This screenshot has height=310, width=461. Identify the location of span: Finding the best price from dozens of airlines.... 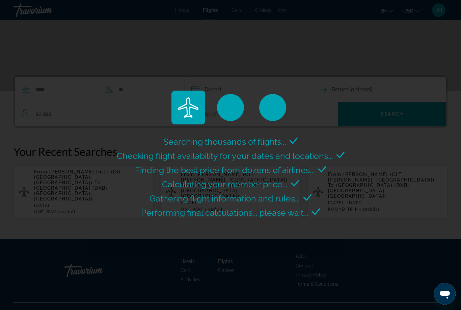
(225, 170).